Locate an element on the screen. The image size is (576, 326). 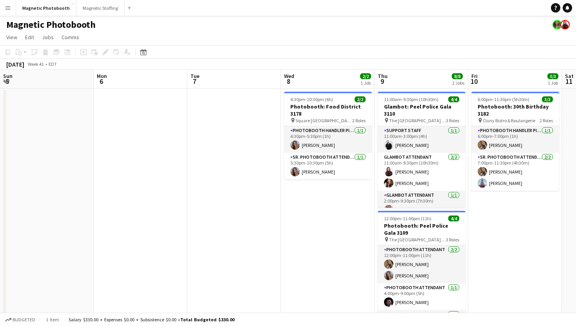
span: 11 is located at coordinates (568, 81).